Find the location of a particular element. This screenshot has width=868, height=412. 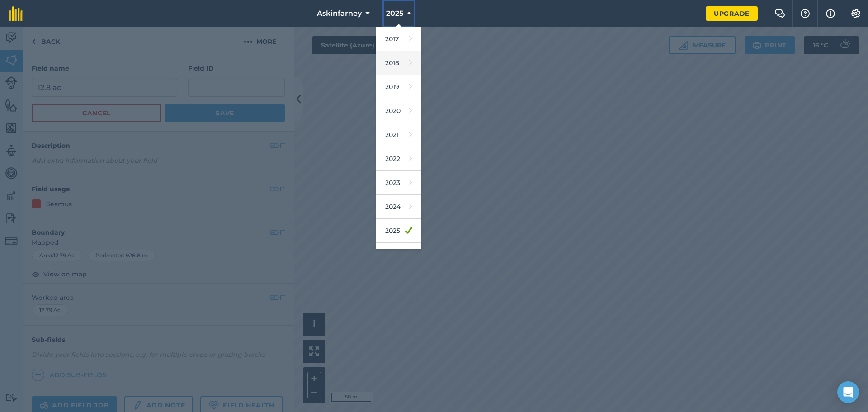

a: 2021 is located at coordinates (399, 134).